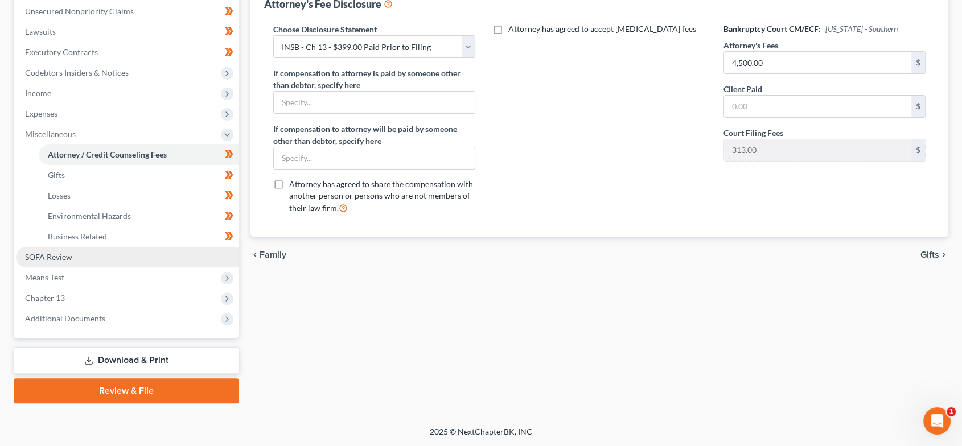  What do you see at coordinates (374, 135) in the screenshot?
I see `label: If compensation to attorney will be paid by someone other than debtor, specify here` at bounding box center [374, 135].